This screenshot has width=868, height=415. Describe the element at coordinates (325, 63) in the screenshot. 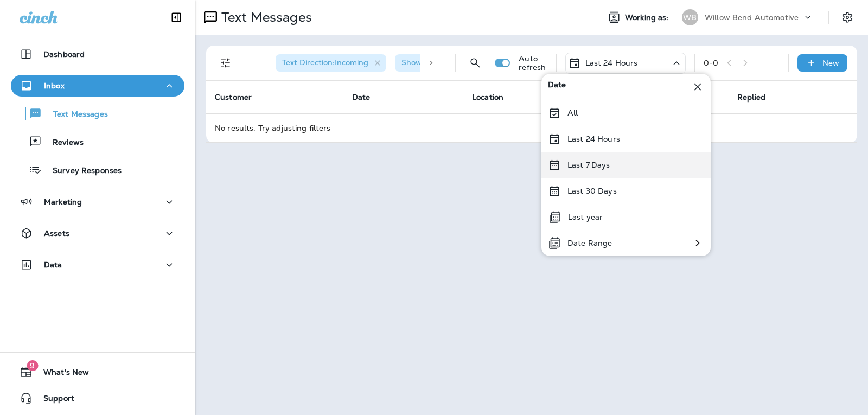

I see `span: Text Direction : Incoming` at that location.